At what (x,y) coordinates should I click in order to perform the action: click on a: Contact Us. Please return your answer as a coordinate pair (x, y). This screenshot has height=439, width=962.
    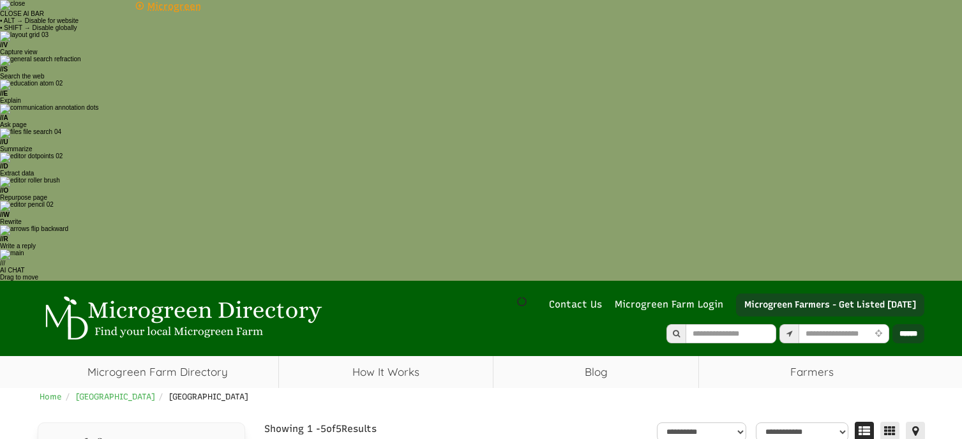
    Looking at the image, I should click on (575, 305).